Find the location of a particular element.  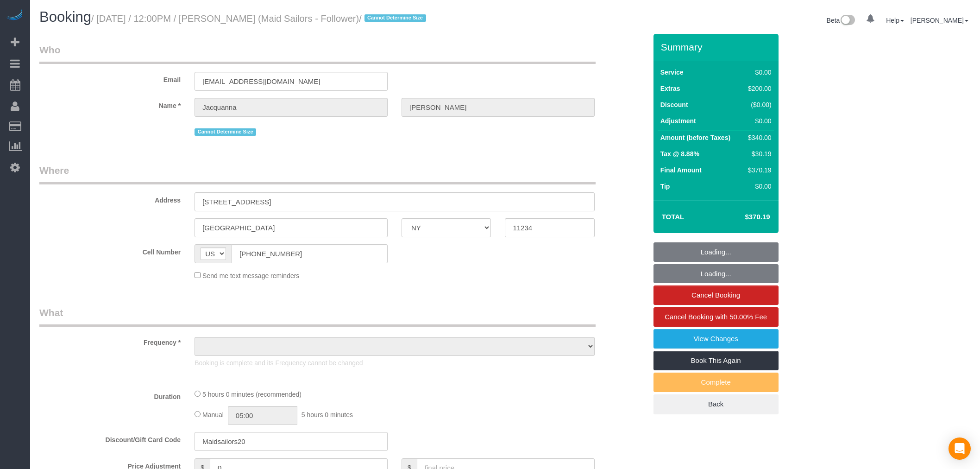

div: $370.19 is located at coordinates (758, 170).